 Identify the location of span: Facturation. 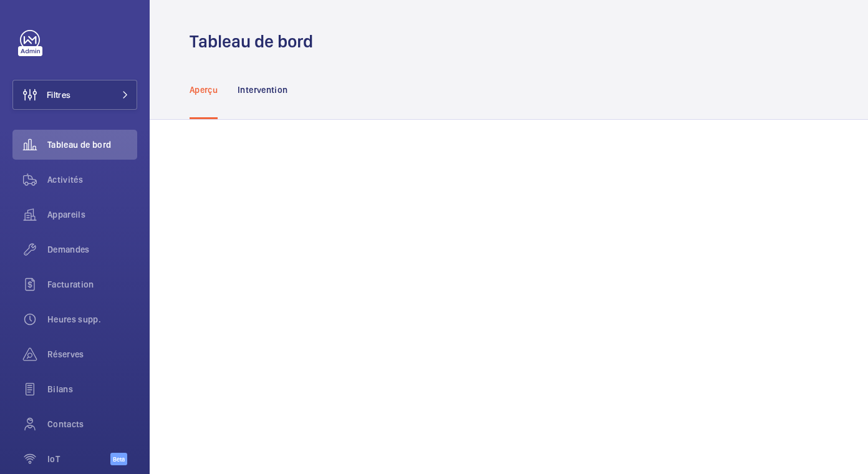
(92, 284).